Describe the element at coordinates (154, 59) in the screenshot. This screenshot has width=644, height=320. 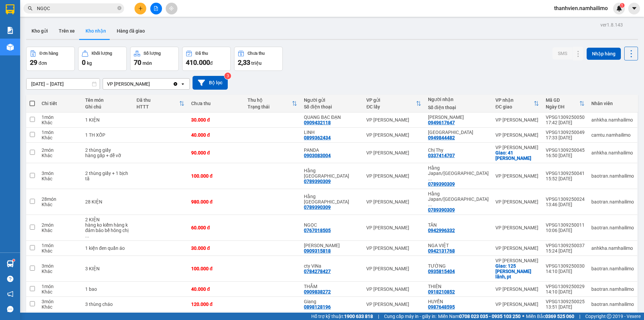
I see `button: Số lượng70món` at that location.